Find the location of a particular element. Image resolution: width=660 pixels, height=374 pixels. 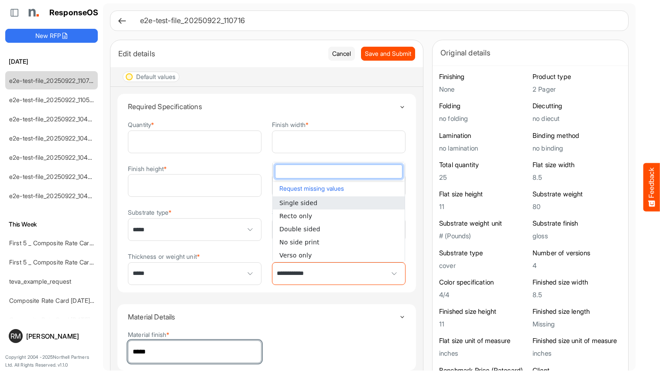

label: Quantity is located at coordinates (141, 124).